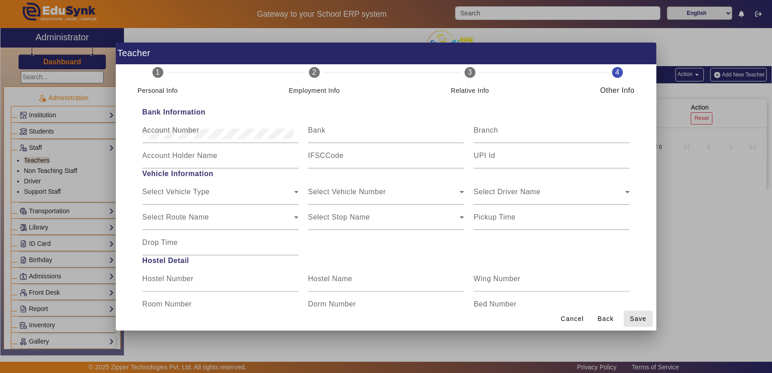 Image resolution: width=772 pixels, height=373 pixels. I want to click on span: 4, so click(617, 72).